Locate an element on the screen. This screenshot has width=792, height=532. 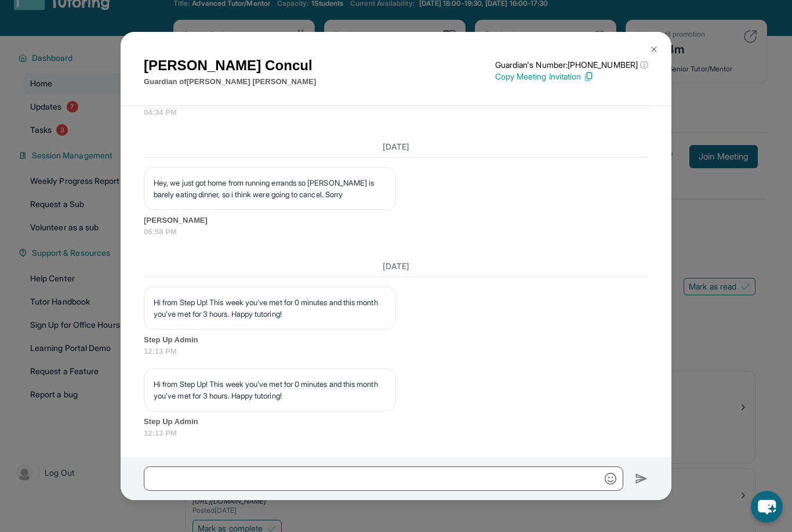
span: ⓘ is located at coordinates (644, 65).